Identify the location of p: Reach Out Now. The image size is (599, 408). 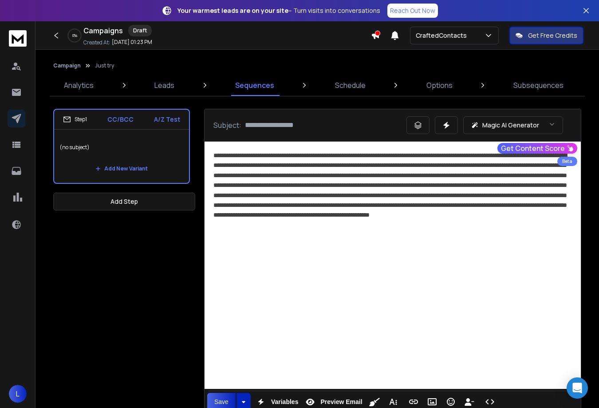
(413, 11).